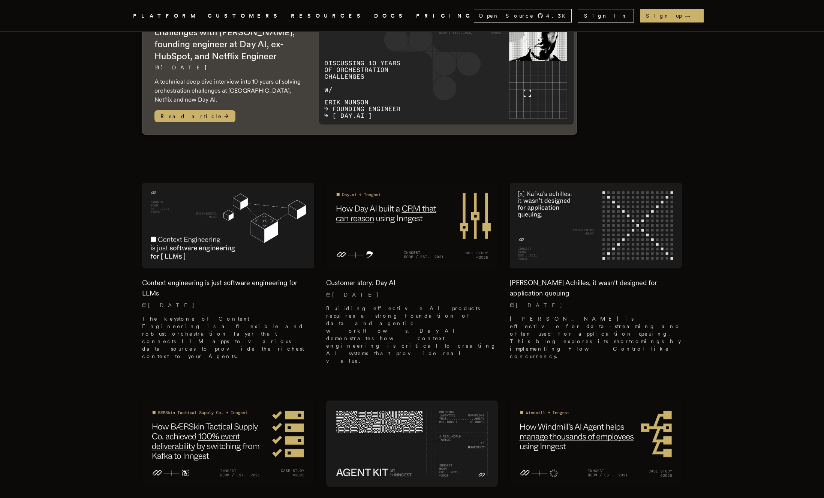 The height and width of the screenshot is (498, 824). I want to click on a: CUSTOMERS, so click(245, 16).